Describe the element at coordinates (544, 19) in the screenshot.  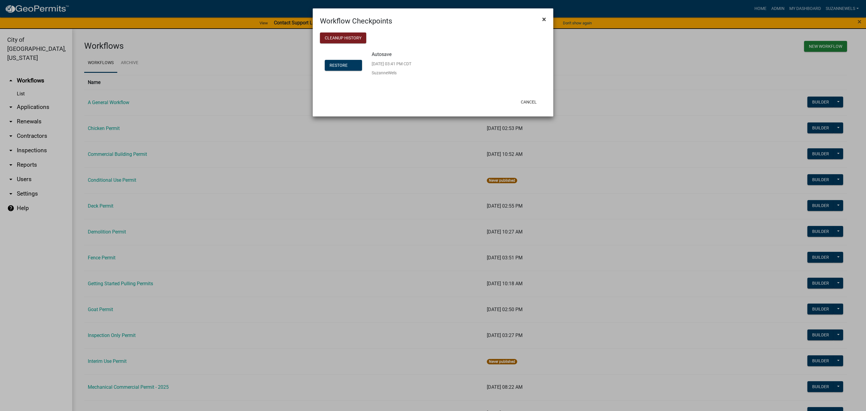
I see `button: Close` at that location.